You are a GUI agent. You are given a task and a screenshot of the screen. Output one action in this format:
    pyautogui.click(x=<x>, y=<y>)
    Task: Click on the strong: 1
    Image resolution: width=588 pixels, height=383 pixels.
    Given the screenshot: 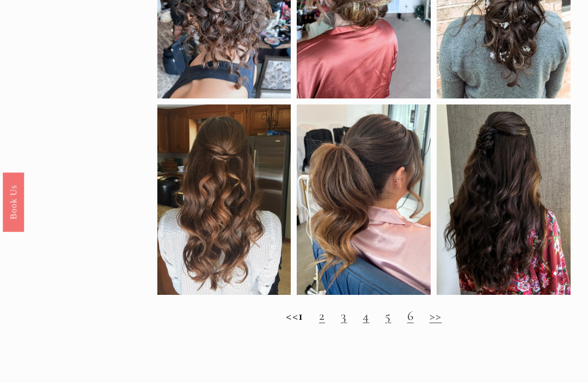 What is the action you would take?
    pyautogui.click(x=301, y=316)
    